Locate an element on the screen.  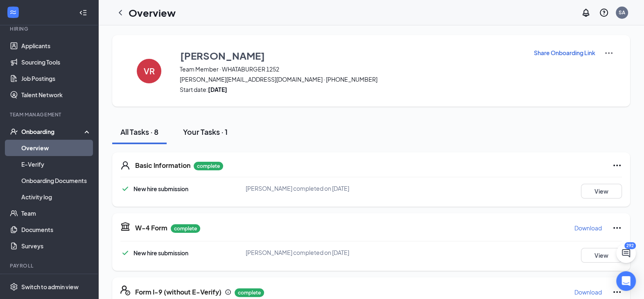
a: Job Postings is located at coordinates (56, 79).